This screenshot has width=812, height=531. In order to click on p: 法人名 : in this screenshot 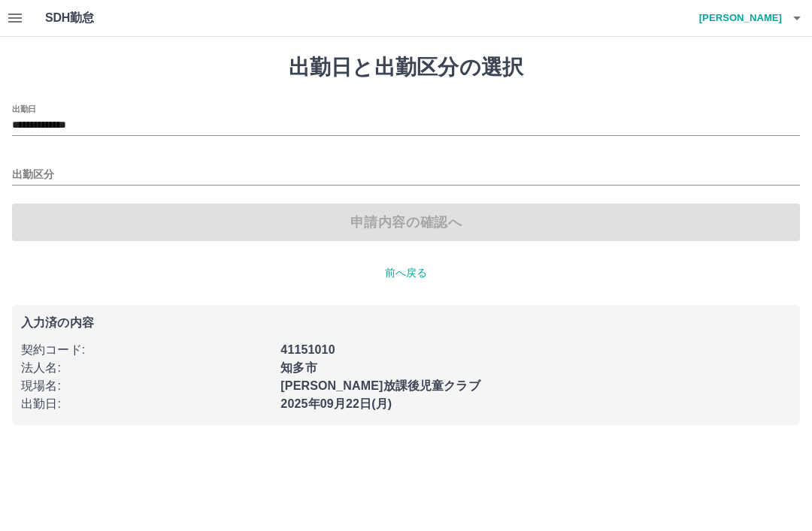, I will do `click(146, 368)`.